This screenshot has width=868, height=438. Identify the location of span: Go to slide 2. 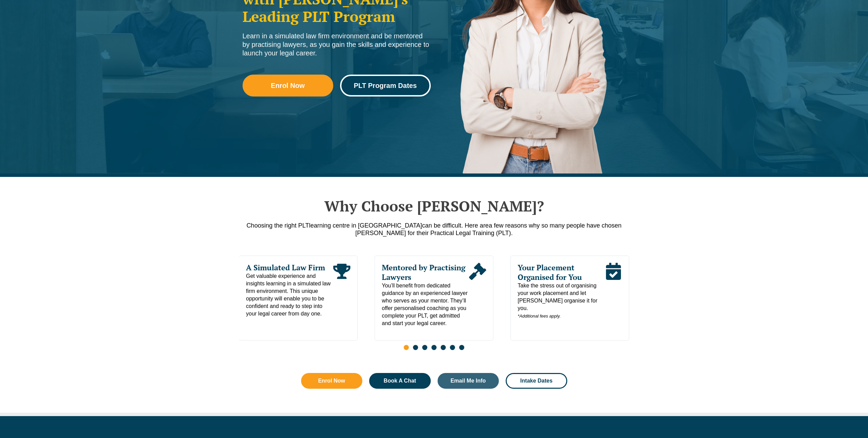
(415, 348).